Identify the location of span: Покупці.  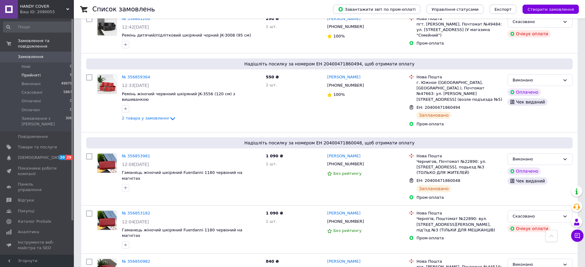
(26, 211).